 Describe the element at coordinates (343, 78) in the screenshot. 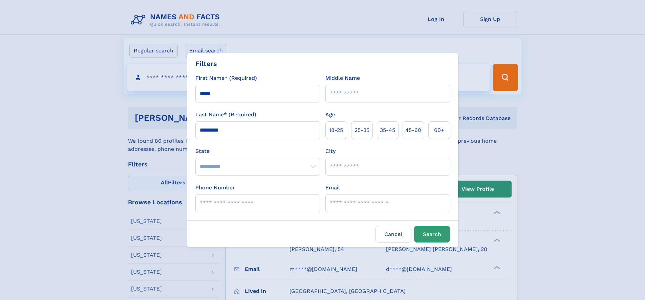

I see `label: Middle Name` at that location.